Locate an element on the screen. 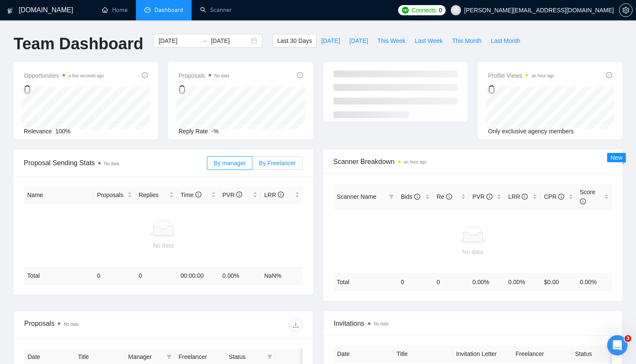  span: Replies is located at coordinates (153, 195).